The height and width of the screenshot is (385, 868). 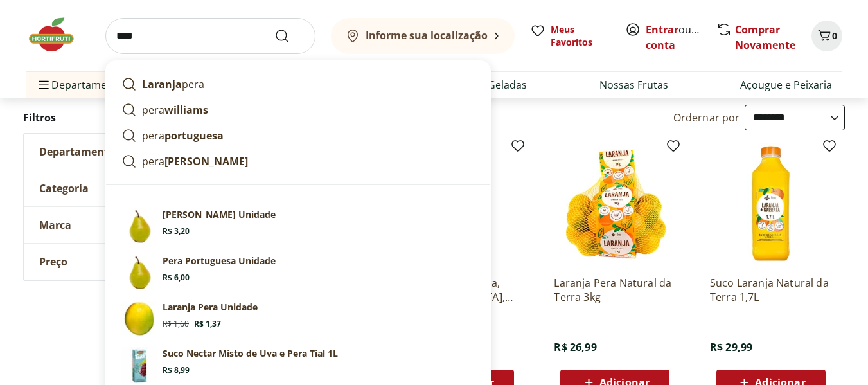 What do you see at coordinates (77, 151) in the screenshot?
I see `span: Departamento` at bounding box center [77, 151].